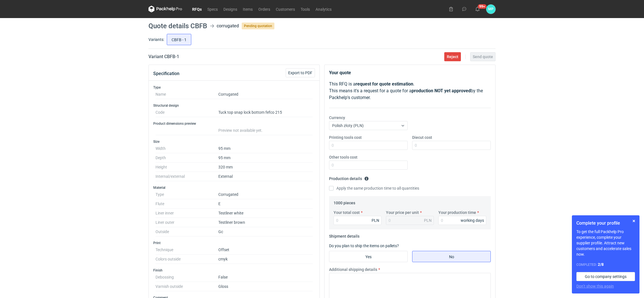  What do you see at coordinates (634, 221) in the screenshot?
I see `button: Skip for now` at bounding box center [634, 221].